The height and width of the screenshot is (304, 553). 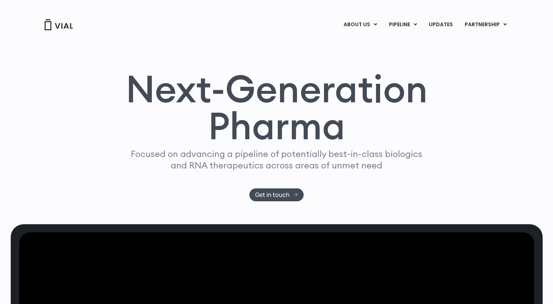 What do you see at coordinates (272, 195) in the screenshot?
I see `span: Get in touch` at bounding box center [272, 195].